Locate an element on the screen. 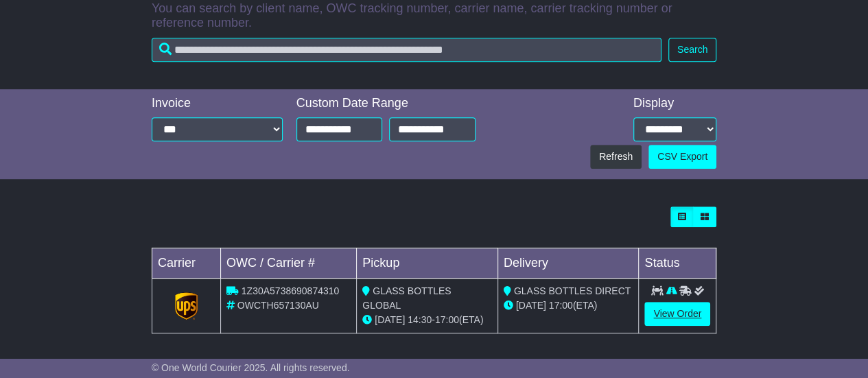  div: Display is located at coordinates (675, 104).